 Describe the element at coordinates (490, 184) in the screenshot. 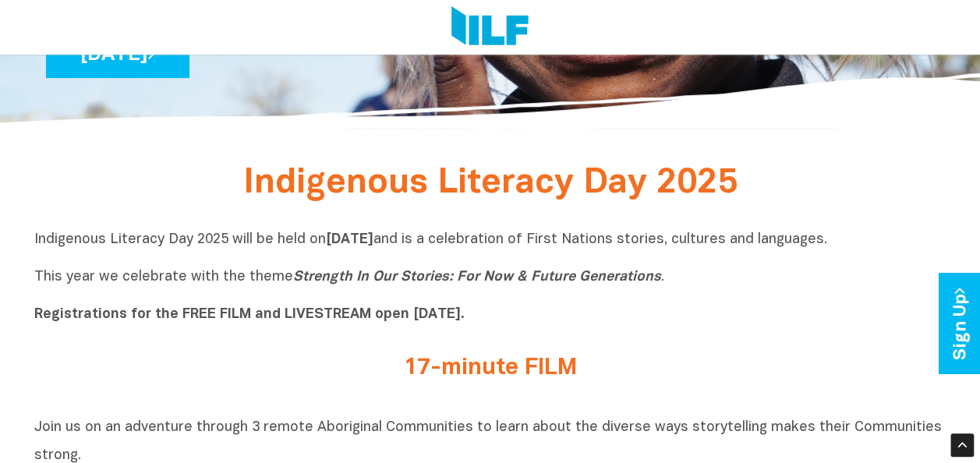

I see `span: Indigenous Literacy Day 2025` at that location.